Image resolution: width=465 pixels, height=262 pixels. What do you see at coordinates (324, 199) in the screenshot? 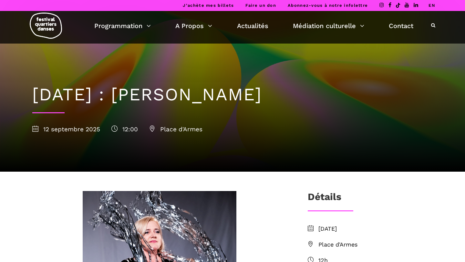
I see `h3: Détails` at bounding box center [324, 199].